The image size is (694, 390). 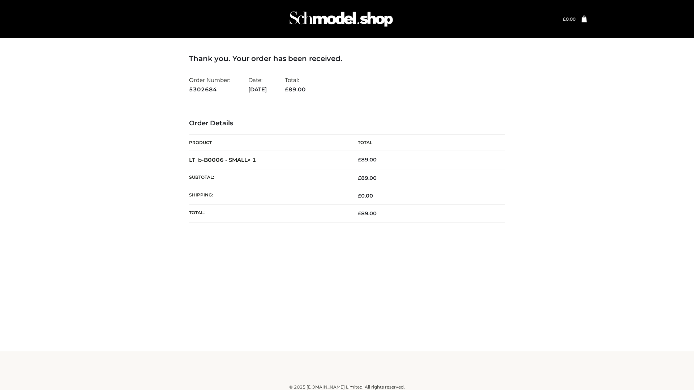 I want to click on th: Subtotal:, so click(x=268, y=178).